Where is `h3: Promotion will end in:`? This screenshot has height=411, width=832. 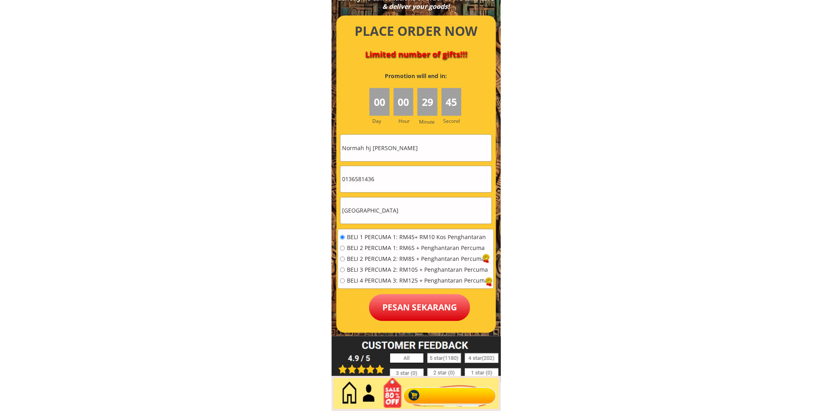 h3: Promotion will end in: is located at coordinates (416, 76).